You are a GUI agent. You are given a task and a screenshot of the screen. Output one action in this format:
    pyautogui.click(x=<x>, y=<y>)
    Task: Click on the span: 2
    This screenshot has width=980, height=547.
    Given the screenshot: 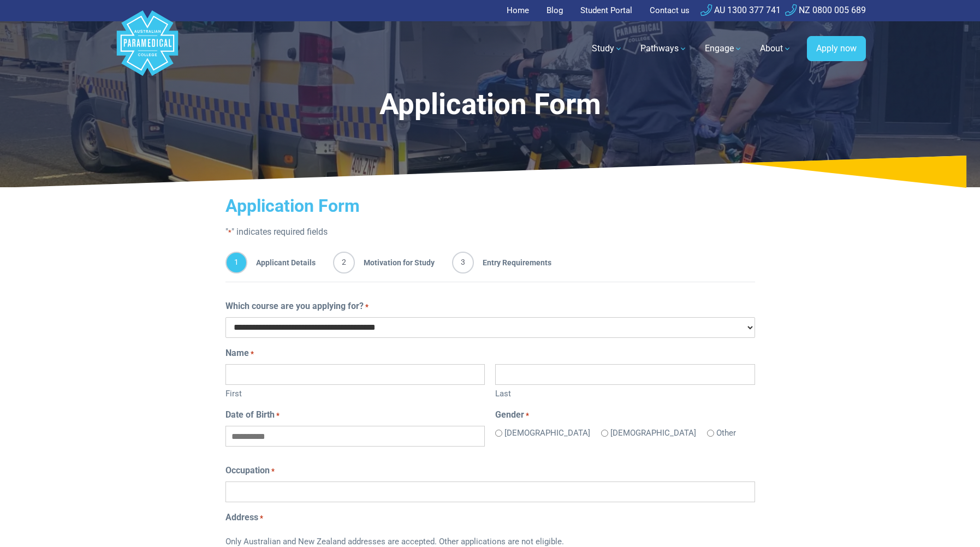 What is the action you would take?
    pyautogui.click(x=344, y=262)
    